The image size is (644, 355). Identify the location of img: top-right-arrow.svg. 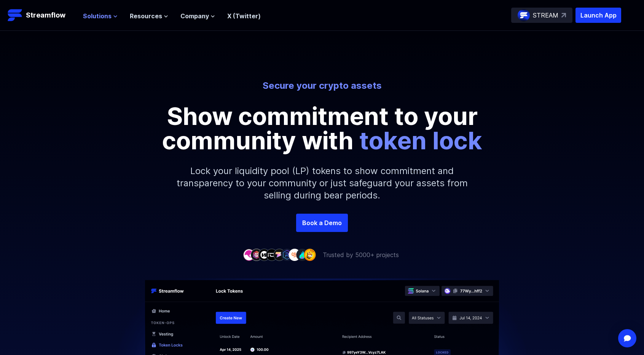
(563, 15).